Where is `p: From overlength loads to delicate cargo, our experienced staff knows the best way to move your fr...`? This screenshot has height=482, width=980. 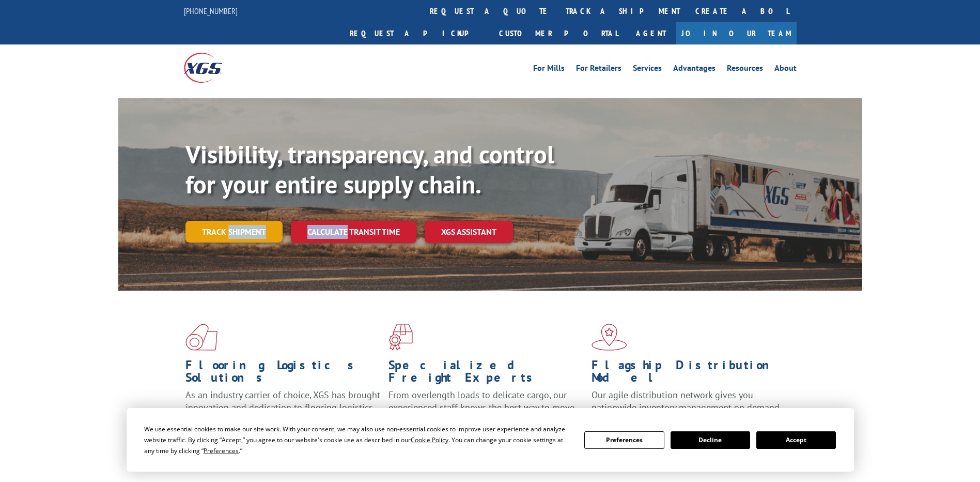
p: From overlength loads to delicate cargo, our experienced staff knows the best way to move your fr... is located at coordinates (486, 411).